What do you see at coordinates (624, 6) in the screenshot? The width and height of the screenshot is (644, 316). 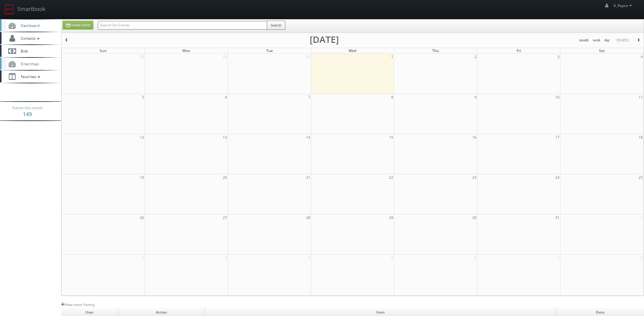 I see `span: K_Payne` at bounding box center [624, 6].